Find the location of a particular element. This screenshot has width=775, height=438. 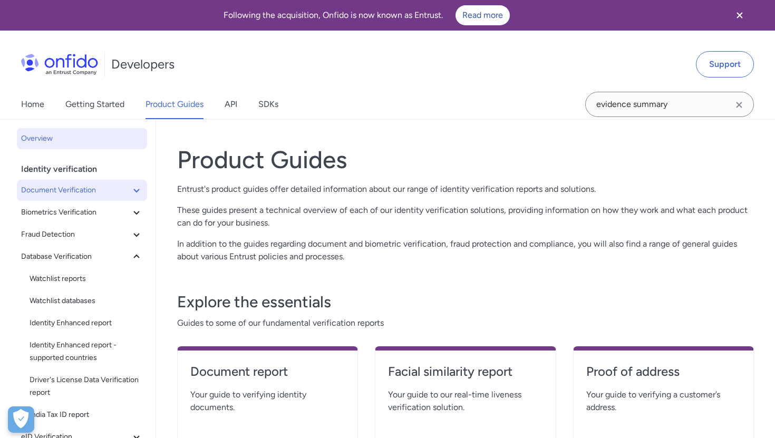

a: Identity Enhanced report - supported countries is located at coordinates (86, 352).